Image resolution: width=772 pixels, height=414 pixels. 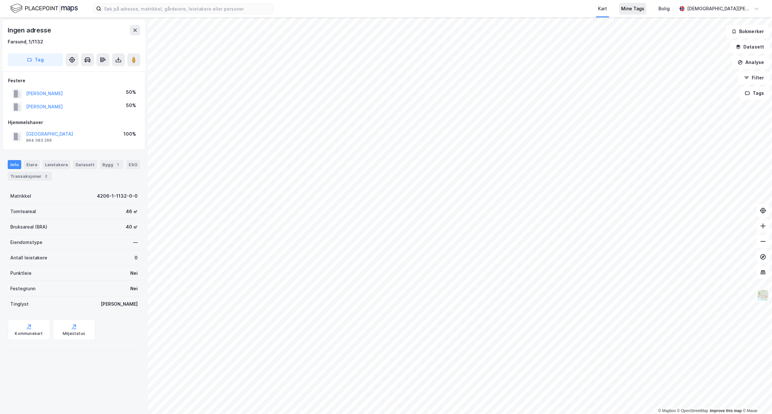 What do you see at coordinates (131, 227) in the screenshot?
I see `div: 40 ㎡` at bounding box center [131, 227].